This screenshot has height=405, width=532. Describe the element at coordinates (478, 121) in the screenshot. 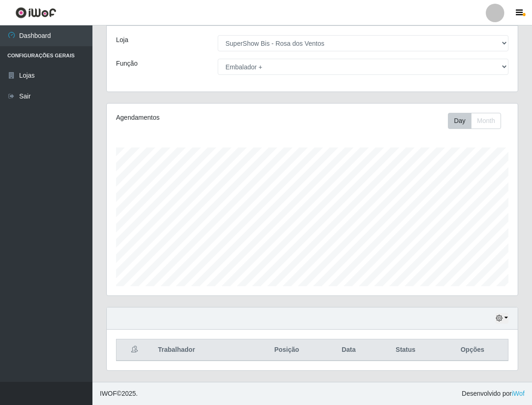

I see `div: Toolbar with button groups` at that location.